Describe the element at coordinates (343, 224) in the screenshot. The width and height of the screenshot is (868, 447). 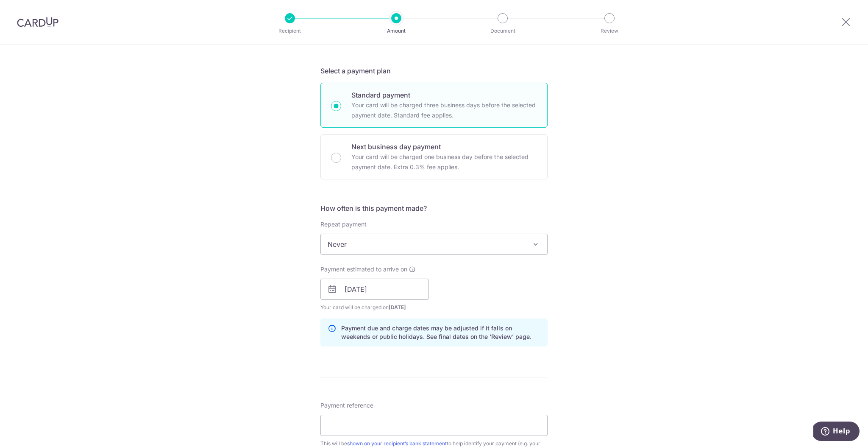
I see `label: Repeat payment` at that location.